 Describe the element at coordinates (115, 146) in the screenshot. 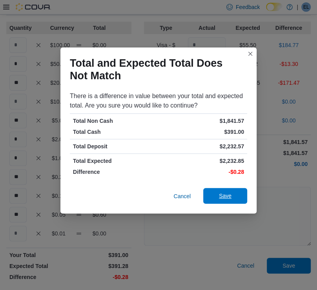

I see `p: Total Deposit` at that location.